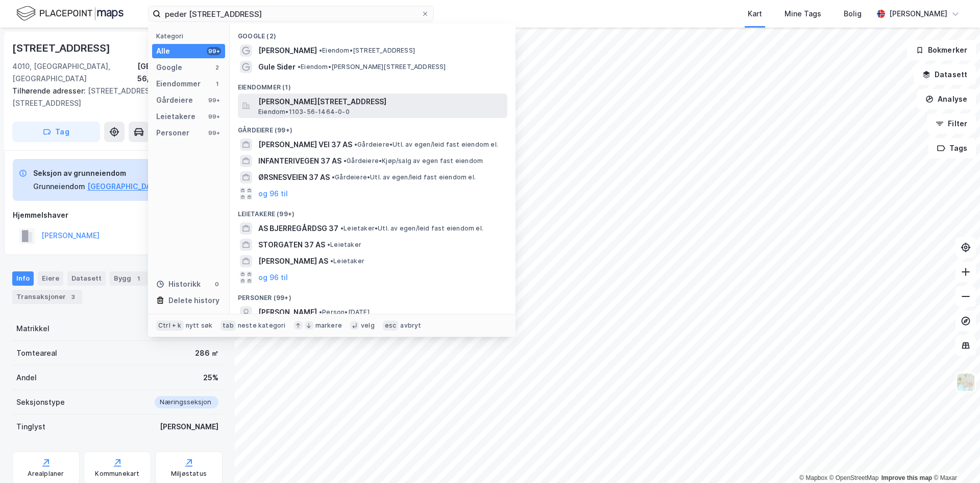 Image resolution: width=980 pixels, height=483 pixels. What do you see at coordinates (854, 478) in the screenshot?
I see `a: OpenStreetMap` at bounding box center [854, 478].